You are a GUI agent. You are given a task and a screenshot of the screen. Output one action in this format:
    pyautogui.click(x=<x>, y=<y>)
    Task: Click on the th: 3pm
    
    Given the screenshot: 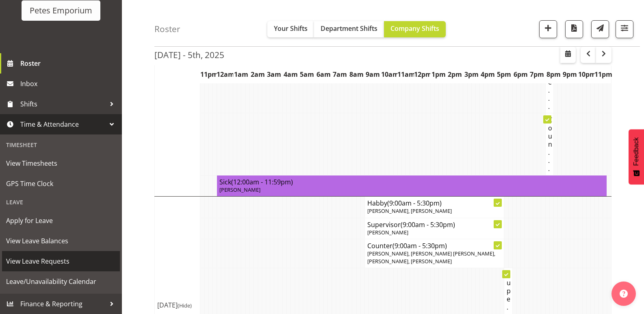 What is the action you would take?
    pyautogui.click(x=471, y=74)
    